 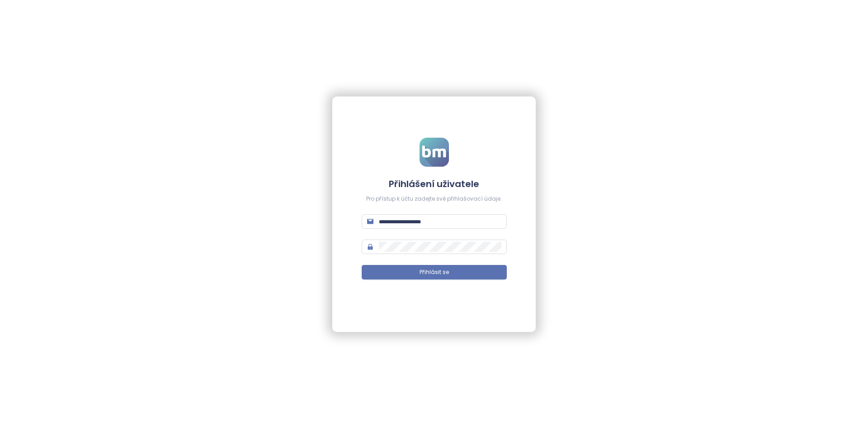 What do you see at coordinates (434, 272) in the screenshot?
I see `button: Přihlásit se` at bounding box center [434, 272].